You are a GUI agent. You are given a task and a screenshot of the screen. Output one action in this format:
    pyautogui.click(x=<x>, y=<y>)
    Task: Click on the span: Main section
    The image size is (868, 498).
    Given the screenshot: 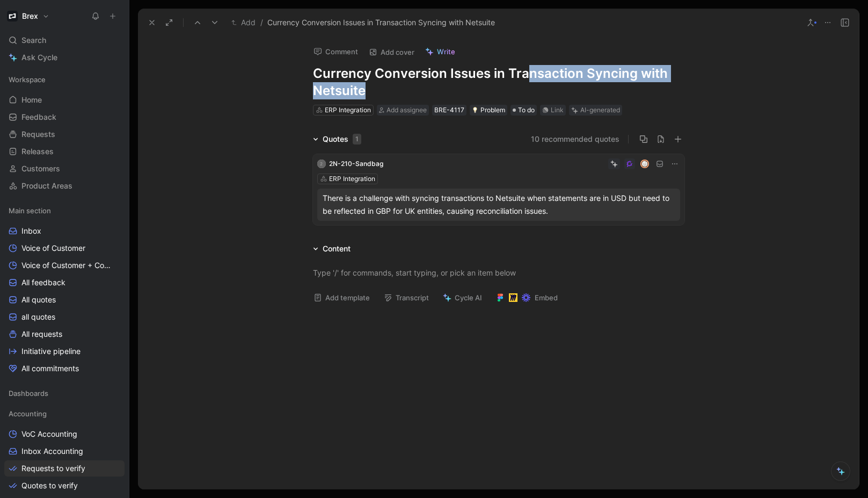 What is the action you would take?
    pyautogui.click(x=30, y=211)
    